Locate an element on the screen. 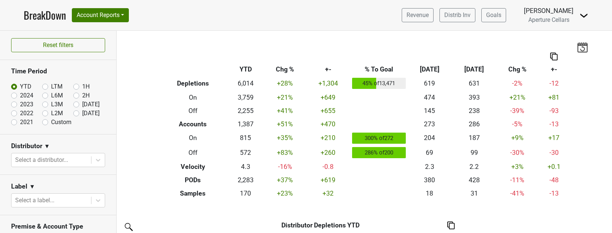 The height and width of the screenshot is (233, 612). h3: Premise & Account Type is located at coordinates (58, 226).